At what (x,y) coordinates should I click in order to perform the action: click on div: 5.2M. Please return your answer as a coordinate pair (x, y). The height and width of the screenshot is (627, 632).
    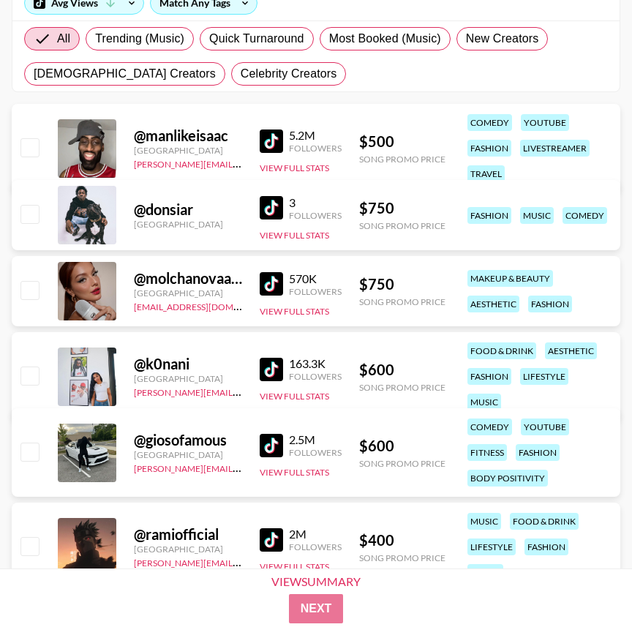
    Looking at the image, I should click on (315, 135).